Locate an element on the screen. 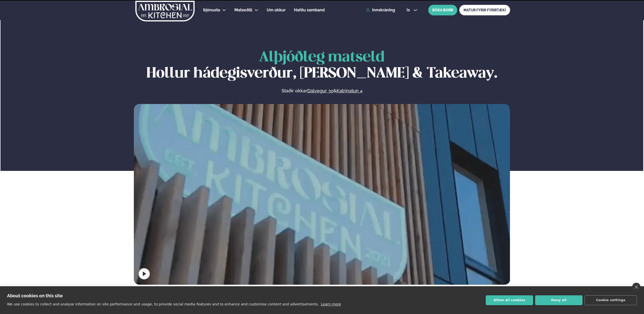  a: Dalvegur 30 is located at coordinates (321, 91).